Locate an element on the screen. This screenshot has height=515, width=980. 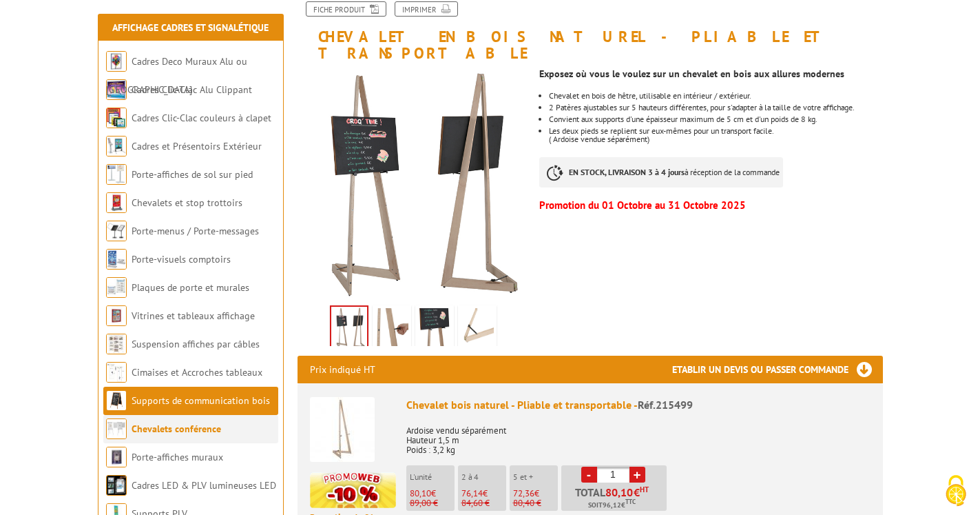
a: Supports de communication bois is located at coordinates (201, 400).